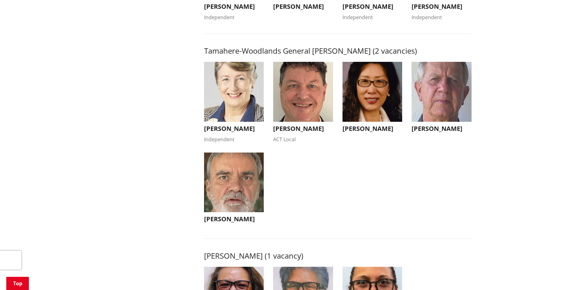  I want to click on a: Top, so click(18, 283).